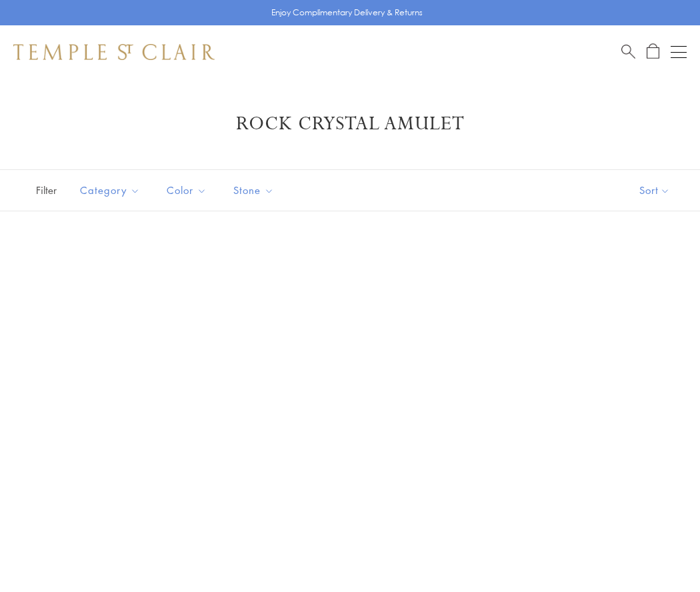  Describe the element at coordinates (253, 190) in the screenshot. I see `button: Stone` at that location.